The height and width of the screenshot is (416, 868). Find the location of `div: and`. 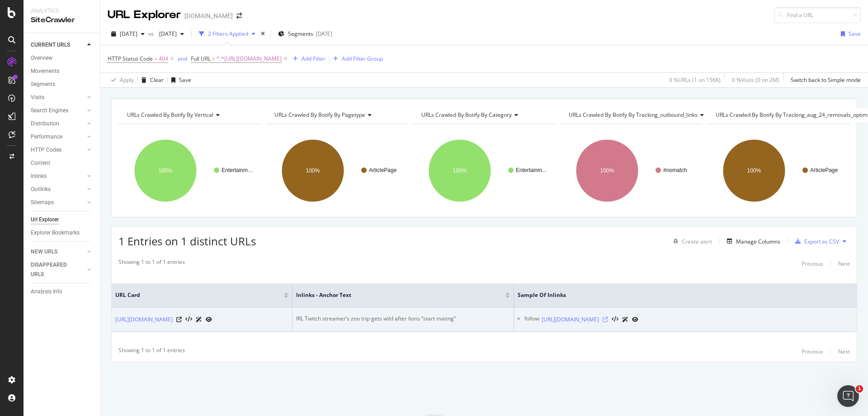

div: and is located at coordinates (182, 58).